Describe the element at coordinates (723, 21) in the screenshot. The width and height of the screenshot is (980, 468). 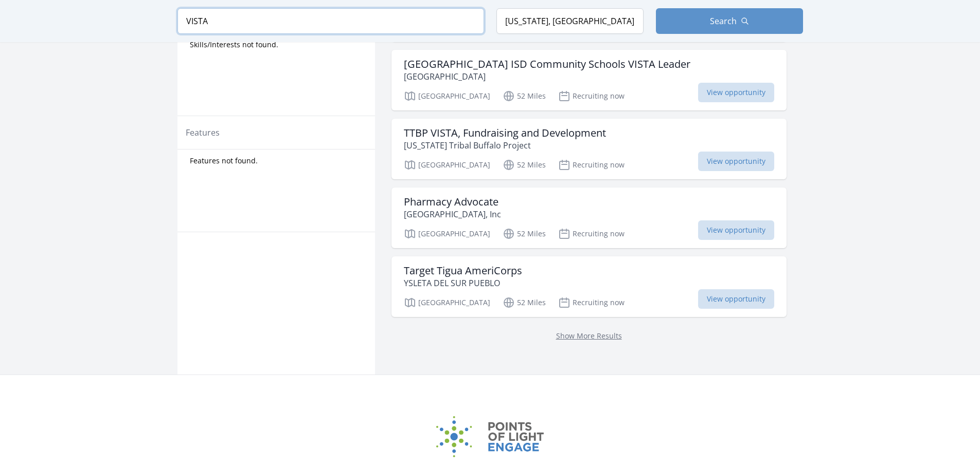
I see `span: Search` at that location.